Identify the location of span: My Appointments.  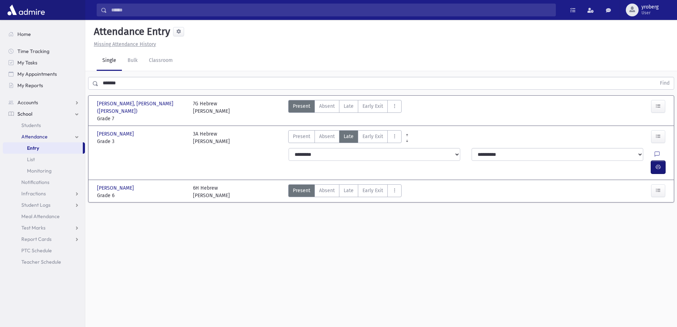
(37, 74).